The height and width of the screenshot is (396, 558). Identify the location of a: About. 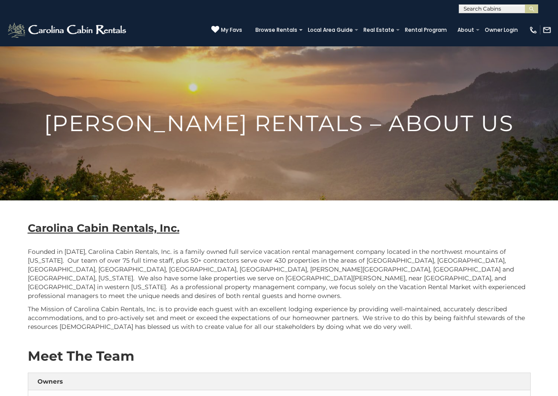
(466, 30).